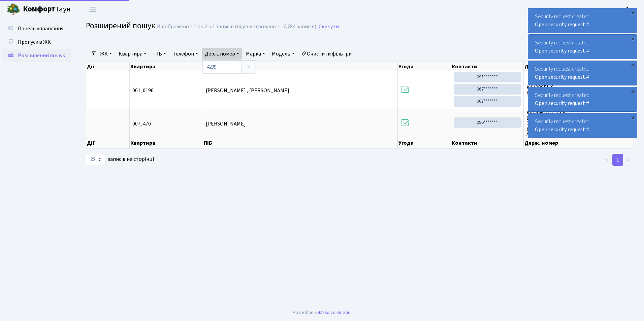 Image resolution: width=644 pixels, height=321 pixels. Describe the element at coordinates (185, 54) in the screenshot. I see `a: Телефон` at that location.